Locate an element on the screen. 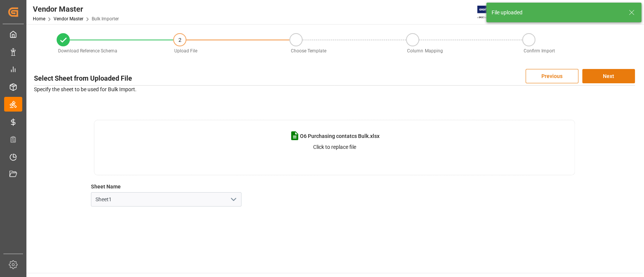 The height and width of the screenshot is (277, 644). div: File uploaded is located at coordinates (557, 13).